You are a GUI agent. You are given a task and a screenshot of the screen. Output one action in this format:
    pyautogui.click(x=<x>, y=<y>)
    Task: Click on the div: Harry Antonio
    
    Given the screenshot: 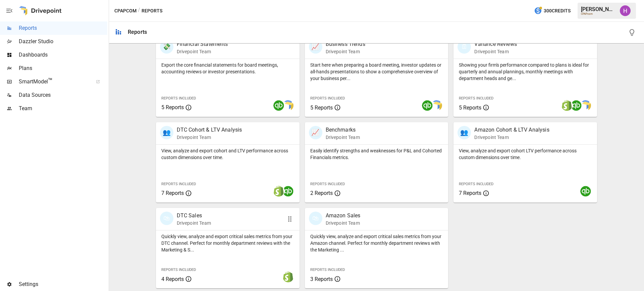 What is the action you would take?
    pyautogui.click(x=625, y=11)
    